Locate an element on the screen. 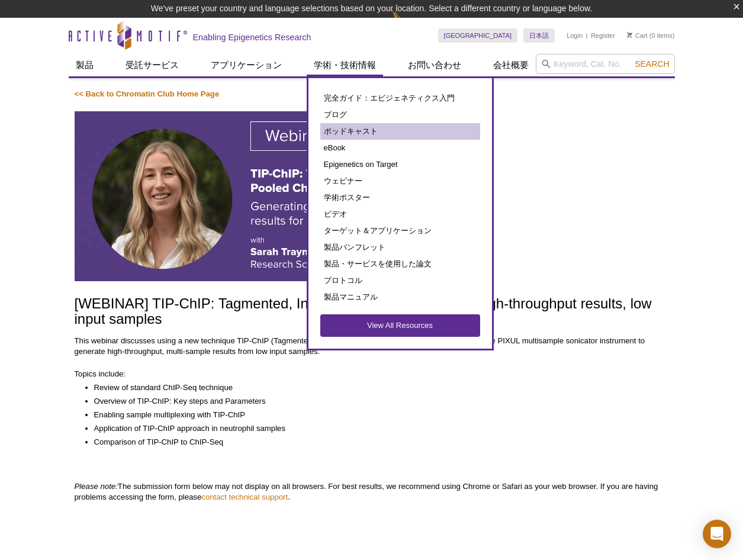 The height and width of the screenshot is (560, 743). a: プロトコル is located at coordinates (400, 280).